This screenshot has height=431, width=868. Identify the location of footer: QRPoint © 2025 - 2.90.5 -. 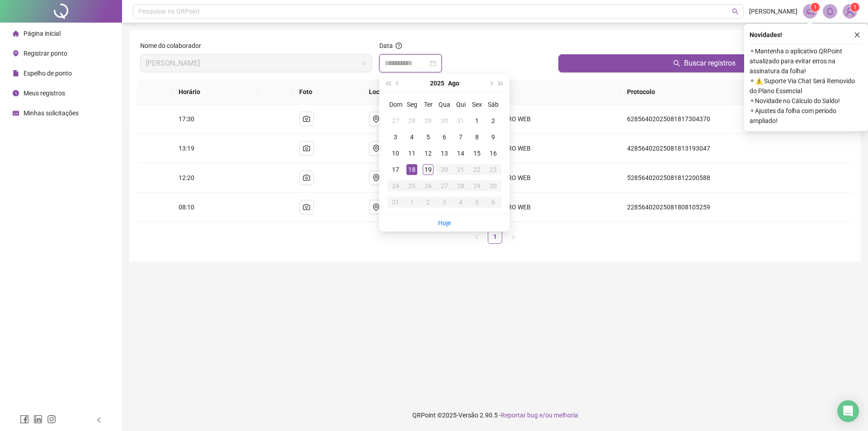
(495, 415).